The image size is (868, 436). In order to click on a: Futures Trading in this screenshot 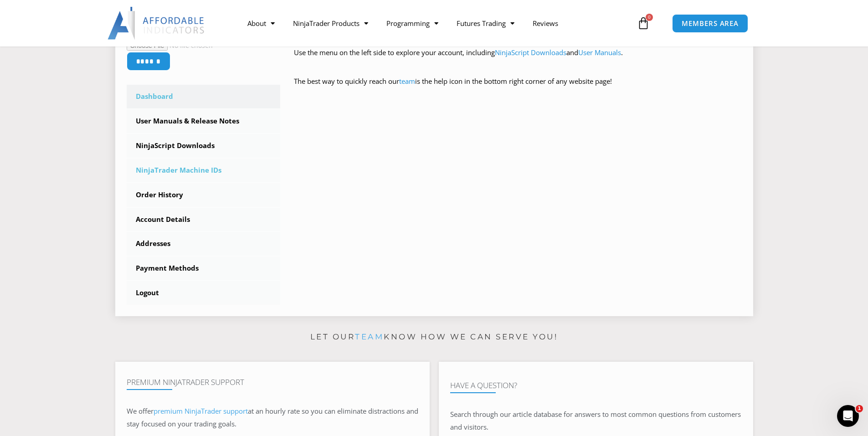, I will do `click(485, 23)`.